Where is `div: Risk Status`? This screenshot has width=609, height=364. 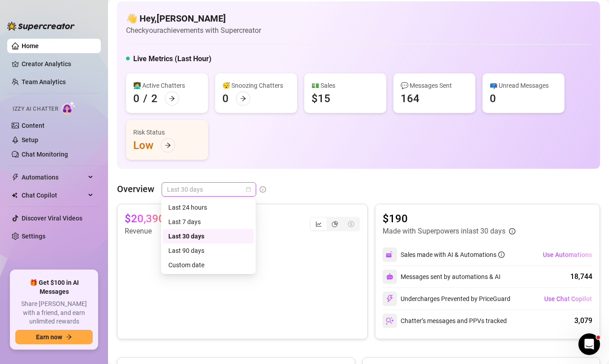 div: Risk Status is located at coordinates (167, 133).